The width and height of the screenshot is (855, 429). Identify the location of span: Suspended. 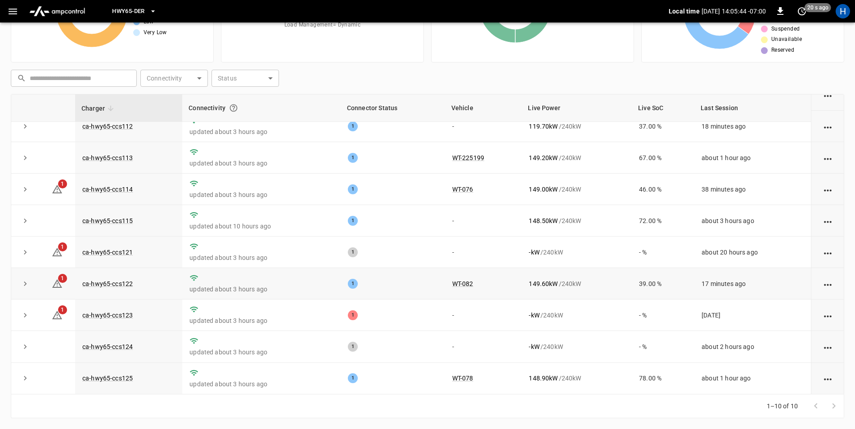
(786, 29).